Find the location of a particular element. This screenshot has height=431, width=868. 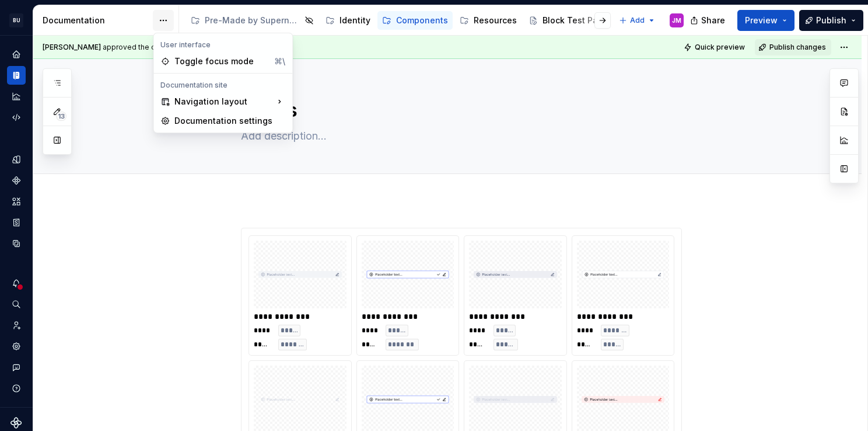

div: Documentation site is located at coordinates (223, 85).